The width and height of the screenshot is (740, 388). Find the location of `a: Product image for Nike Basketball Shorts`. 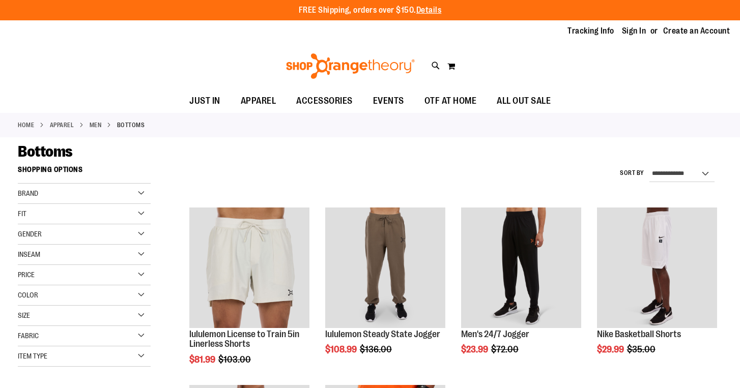

a: Product image for Nike Basketball Shorts is located at coordinates (657, 268).